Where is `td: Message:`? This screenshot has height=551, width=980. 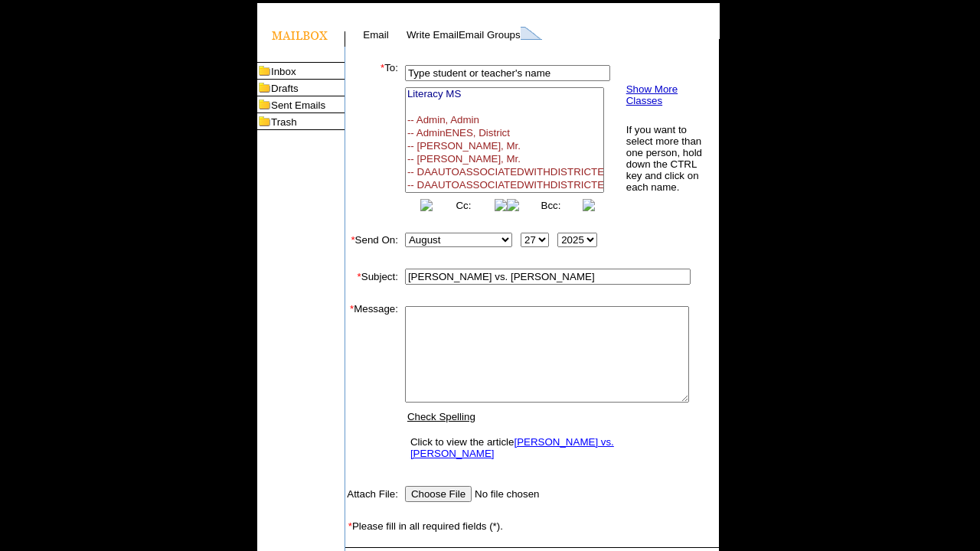
td: Message: is located at coordinates (372, 385).